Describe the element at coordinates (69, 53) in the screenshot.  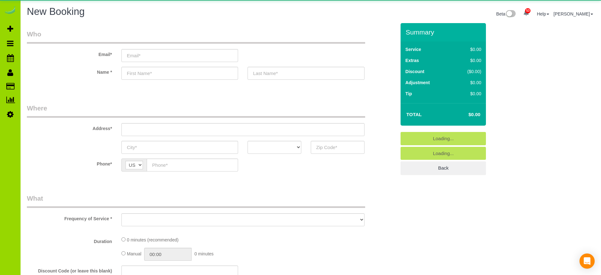
I see `label: Email*` at that location.